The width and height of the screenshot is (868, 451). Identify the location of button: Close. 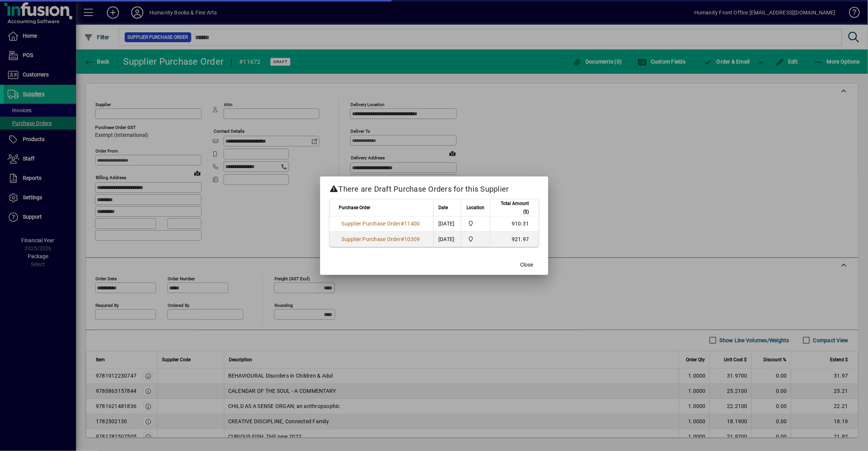
(526, 265).